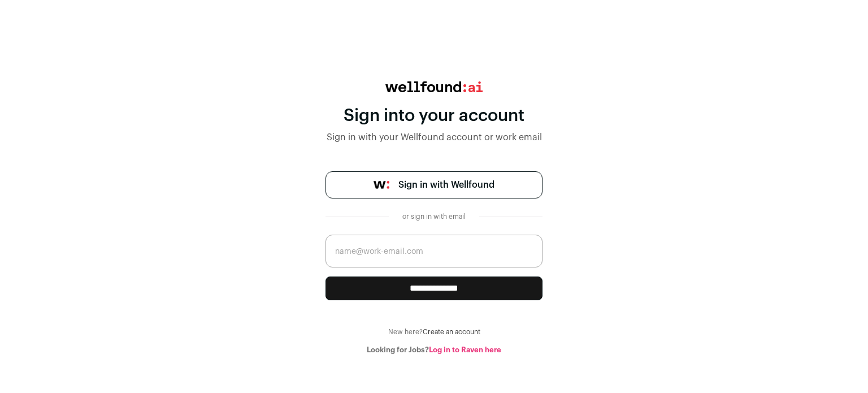  What do you see at coordinates (434, 87) in the screenshot?
I see `img: wellfound:ai` at bounding box center [434, 87].